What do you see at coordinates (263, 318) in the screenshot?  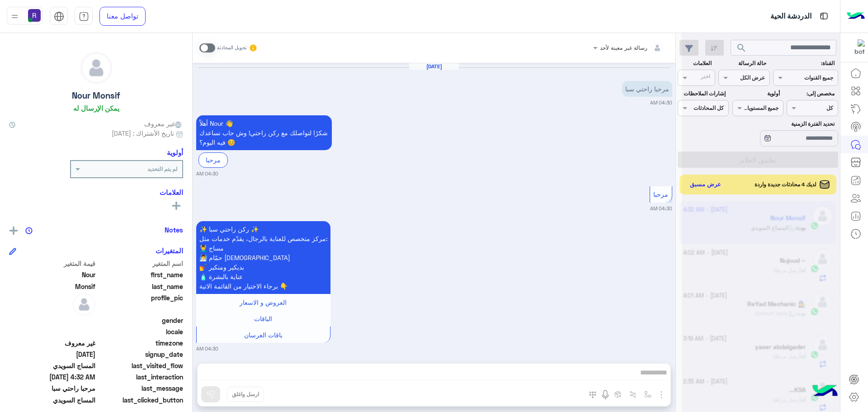 I see `span: الباقات` at bounding box center [263, 318].